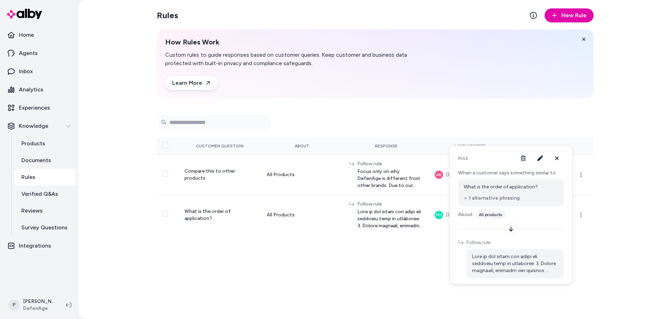 The height and width of the screenshot is (319, 672). I want to click on div: All products, so click(490, 215).